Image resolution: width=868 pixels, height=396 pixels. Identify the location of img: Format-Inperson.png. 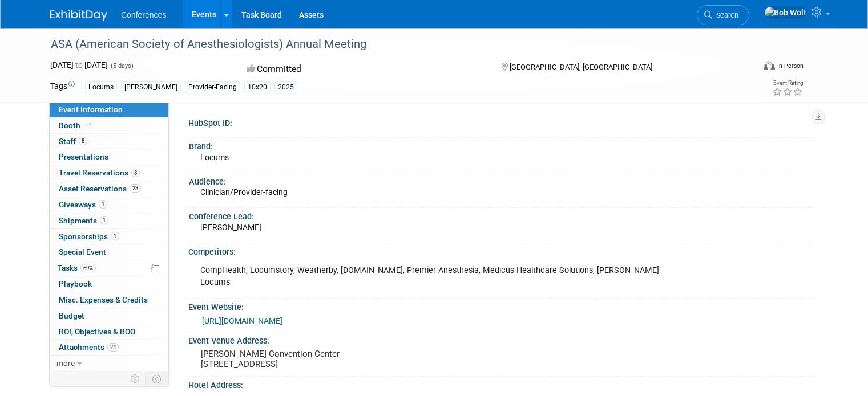
(769, 66).